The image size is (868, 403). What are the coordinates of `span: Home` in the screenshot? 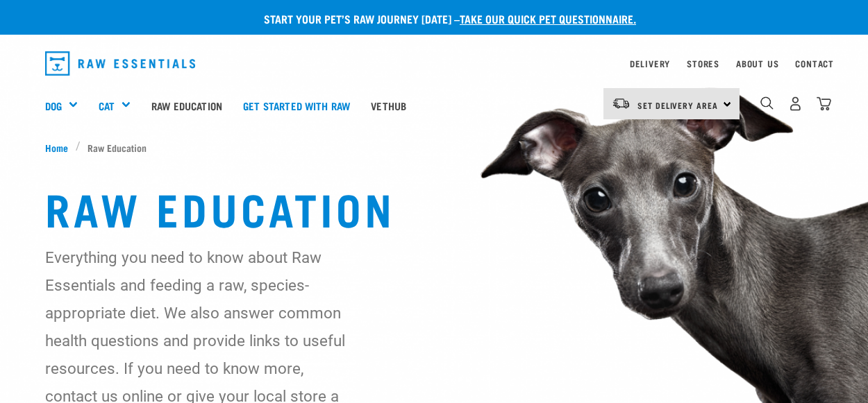 It's located at (56, 147).